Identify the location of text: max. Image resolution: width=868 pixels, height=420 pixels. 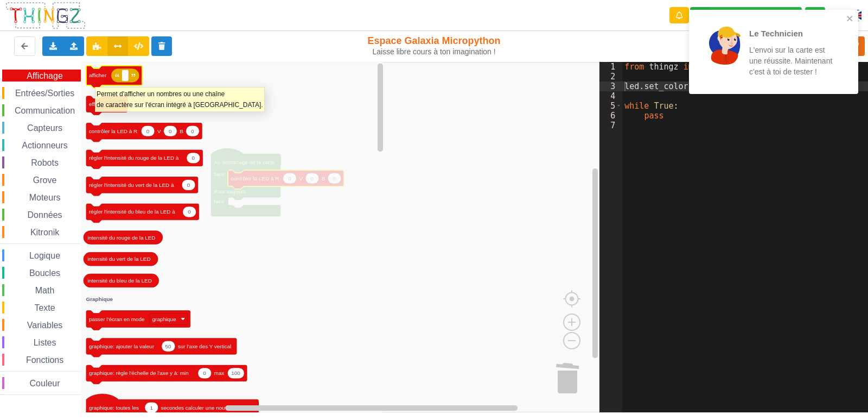
(219, 373).